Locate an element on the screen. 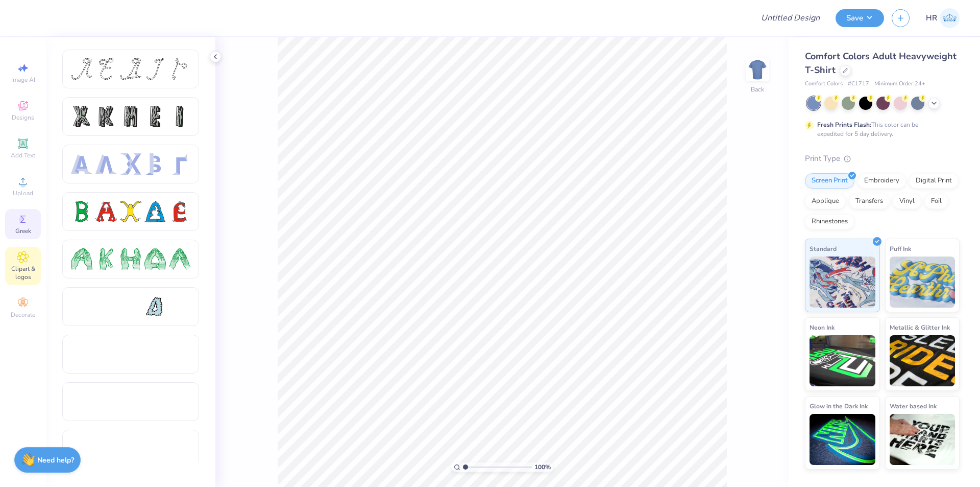 The image size is (980, 487). img: Back is located at coordinates (757, 69).